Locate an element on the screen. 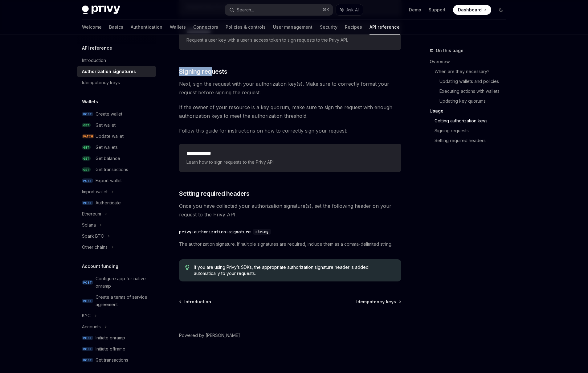 The image size is (588, 373). a: API reference is located at coordinates (384, 27).